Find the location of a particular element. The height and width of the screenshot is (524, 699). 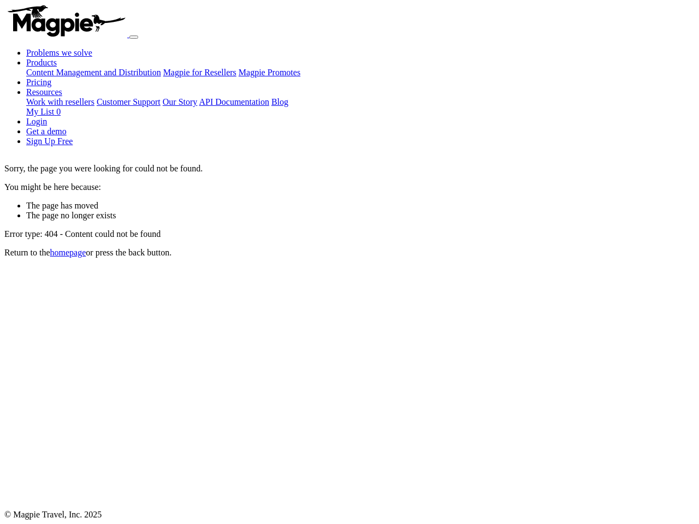

img: logo-ab69f6fb50320c5b225c76a69d11143b.png is located at coordinates (66, 21).